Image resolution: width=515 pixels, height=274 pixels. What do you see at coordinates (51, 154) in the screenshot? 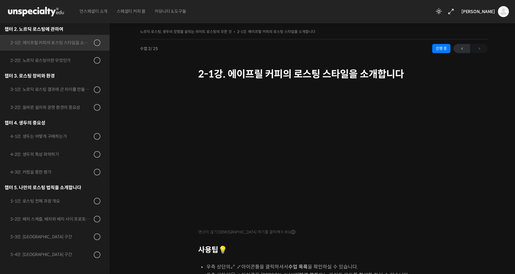
I see `div: 4-2강. 생두의 특성 파악하기` at bounding box center [51, 154].